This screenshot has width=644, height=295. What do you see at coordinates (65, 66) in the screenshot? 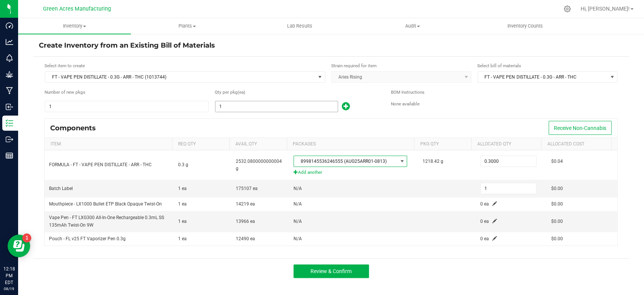
I see `span: Select item to create` at bounding box center [65, 66].